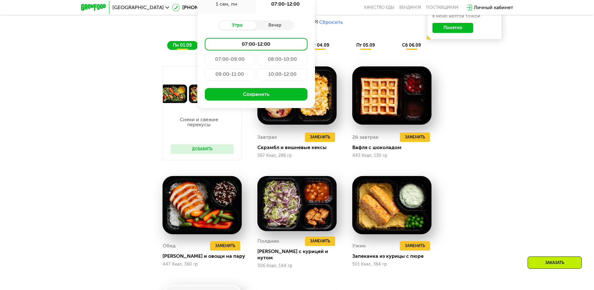 The width and height of the screenshot is (594, 290). I want to click on span: пт 05.09, so click(365, 45).